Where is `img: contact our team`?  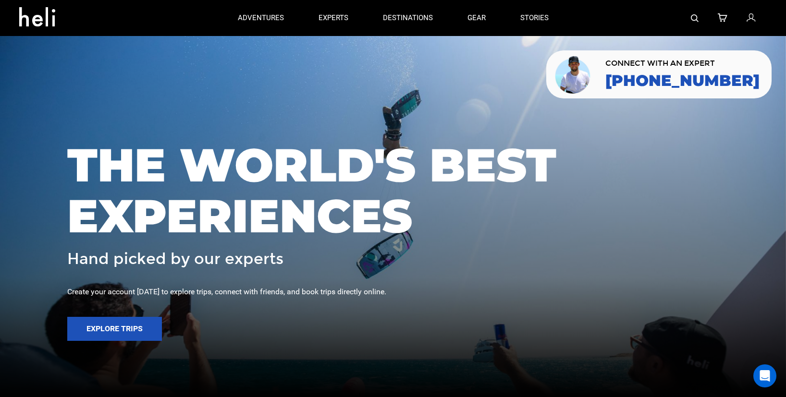 img: contact our team is located at coordinates (573, 74).